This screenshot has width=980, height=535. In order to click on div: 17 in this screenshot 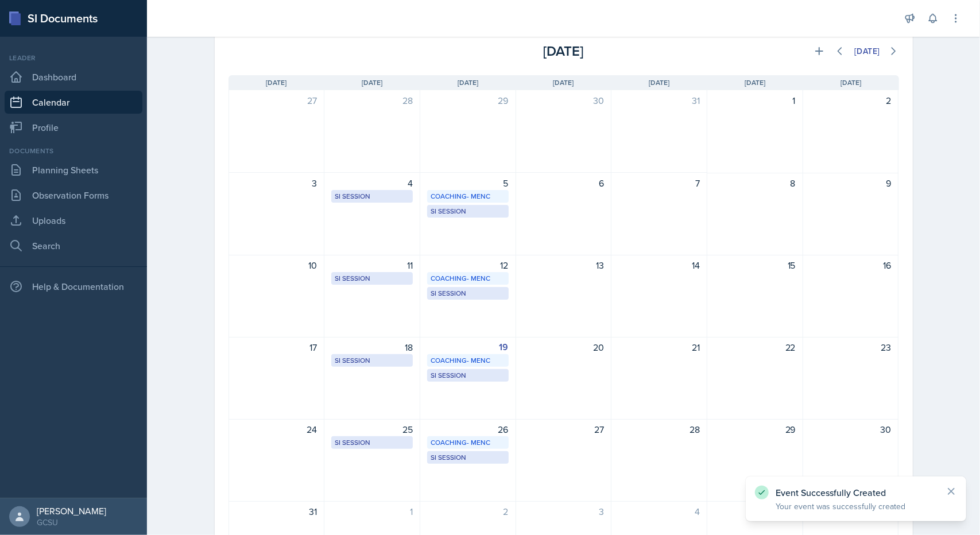, I will do `click(277, 347)`.